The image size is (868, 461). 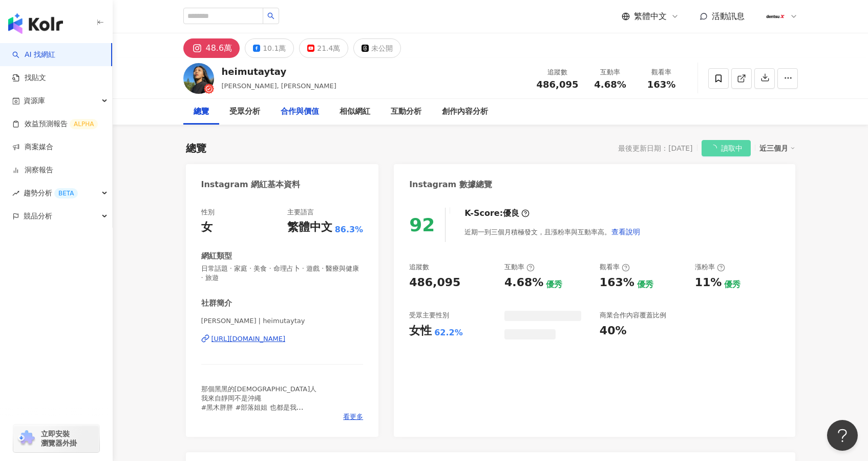 What do you see at coordinates (269, 48) in the screenshot?
I see `button: 10.1萬` at bounding box center [269, 48].